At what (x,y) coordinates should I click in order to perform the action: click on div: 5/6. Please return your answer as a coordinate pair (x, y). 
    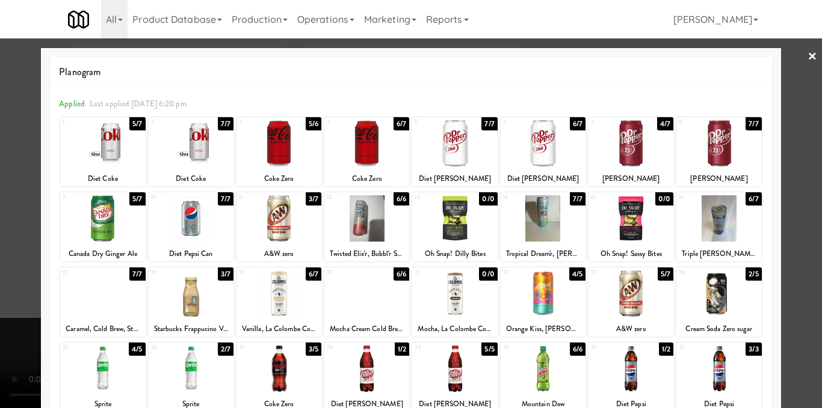
    Looking at the image, I should click on (313, 124).